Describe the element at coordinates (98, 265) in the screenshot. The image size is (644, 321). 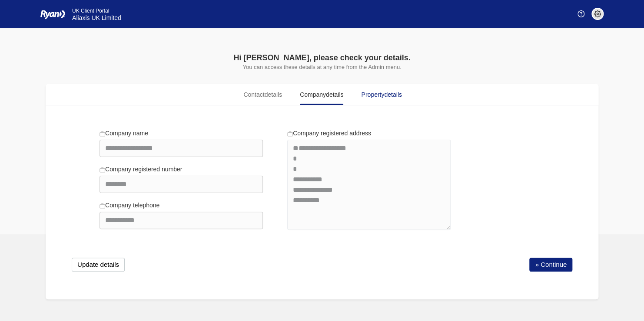
I see `button: Update details` at that location.